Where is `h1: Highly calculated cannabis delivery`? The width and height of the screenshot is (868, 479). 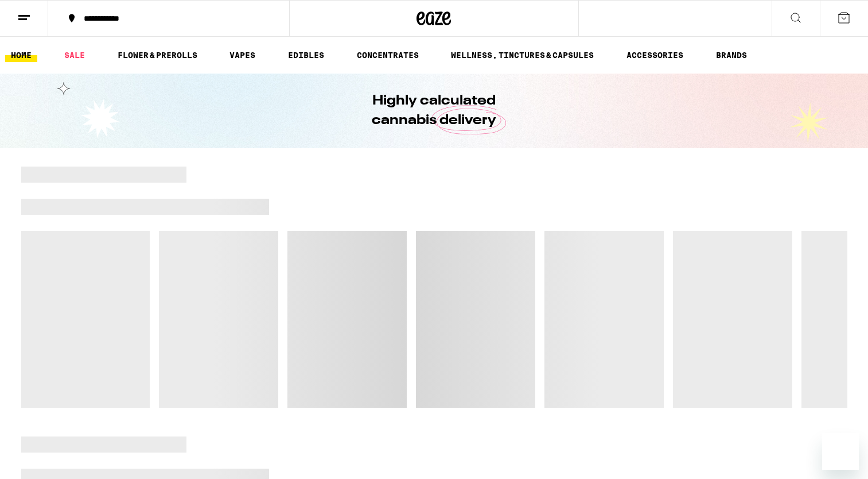
h1: Highly calculated cannabis delivery is located at coordinates (434, 111).